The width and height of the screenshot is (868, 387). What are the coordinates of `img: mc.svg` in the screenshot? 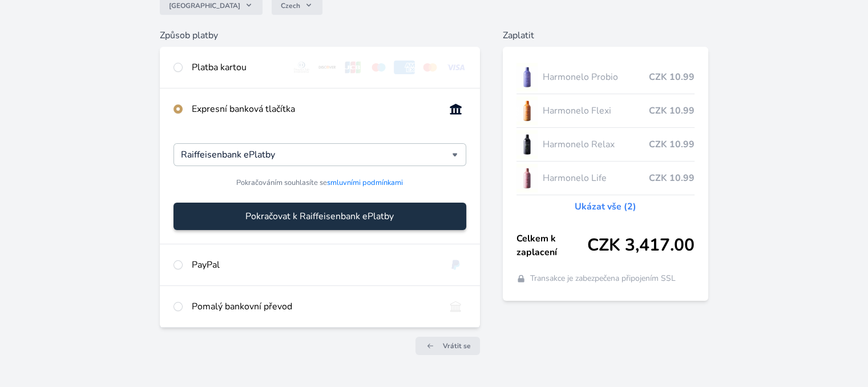 It's located at (430, 68).